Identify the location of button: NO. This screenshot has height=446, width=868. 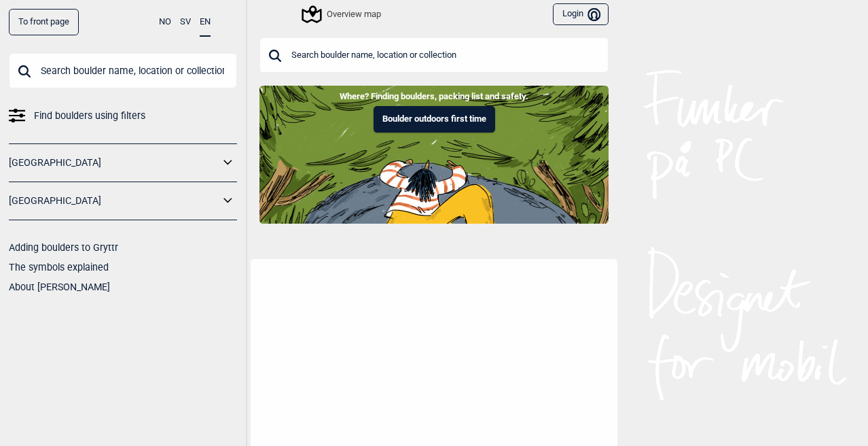
(165, 22).